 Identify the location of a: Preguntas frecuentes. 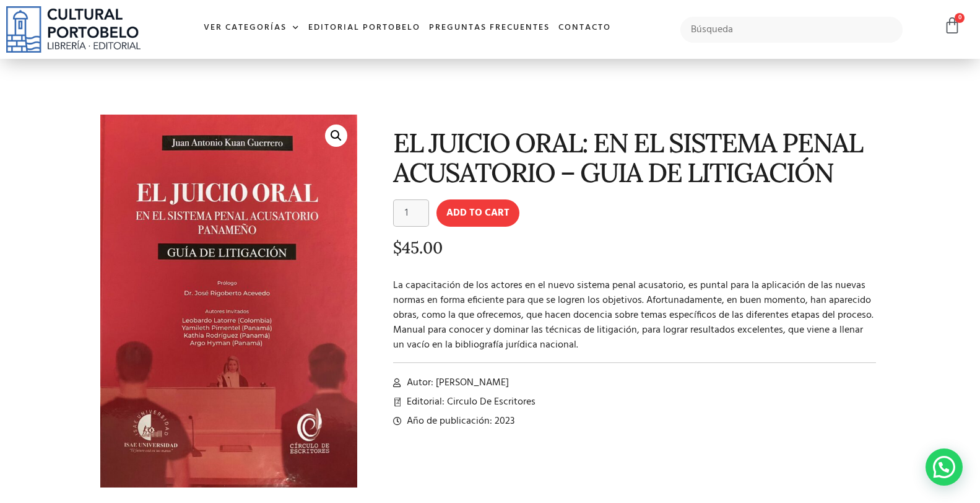
(489, 28).